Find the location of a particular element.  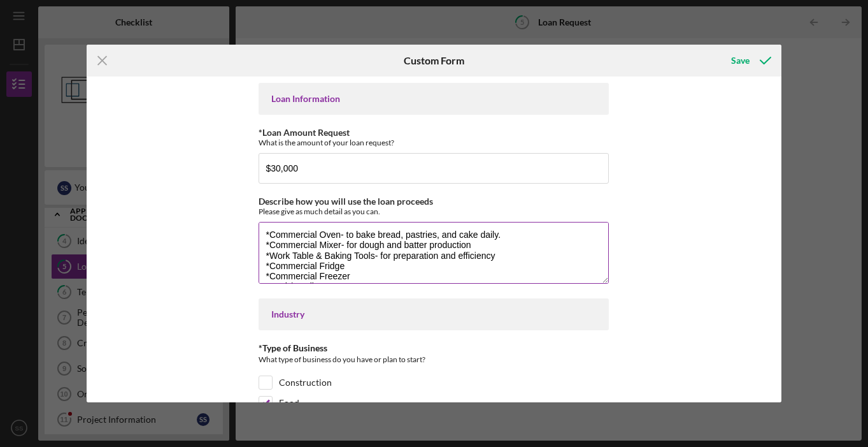

div: What is the amount of your loan request? is located at coordinates (434, 142).